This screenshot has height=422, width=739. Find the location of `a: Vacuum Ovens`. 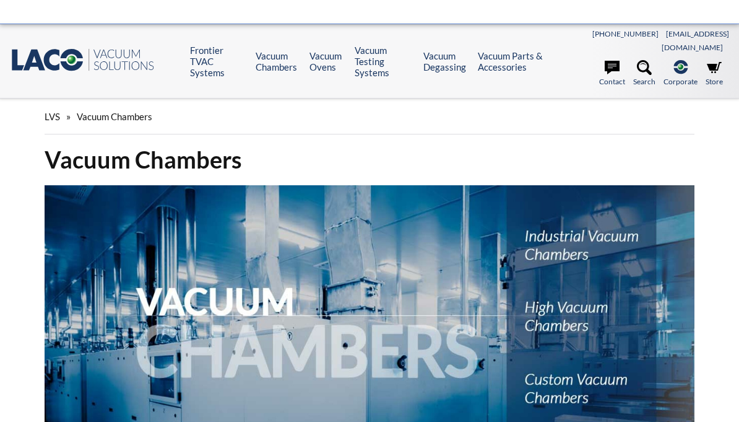

a: Vacuum Ovens is located at coordinates (328, 61).